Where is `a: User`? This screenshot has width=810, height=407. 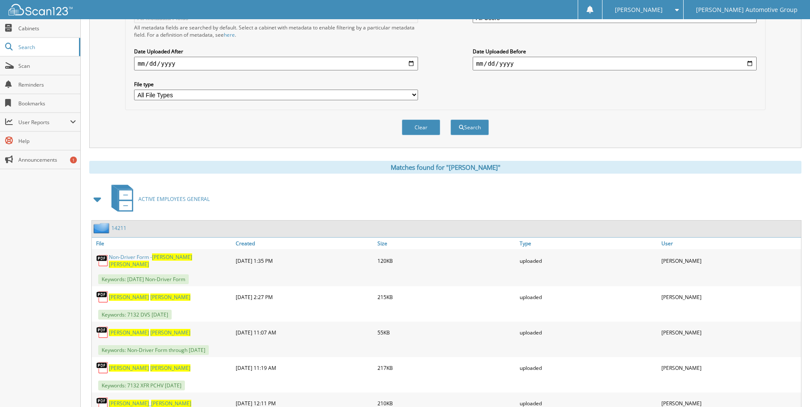
a: User is located at coordinates (730, 243).